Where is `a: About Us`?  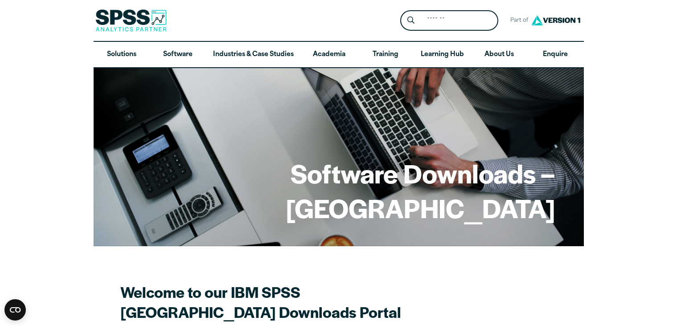 a: About Us is located at coordinates (499, 55).